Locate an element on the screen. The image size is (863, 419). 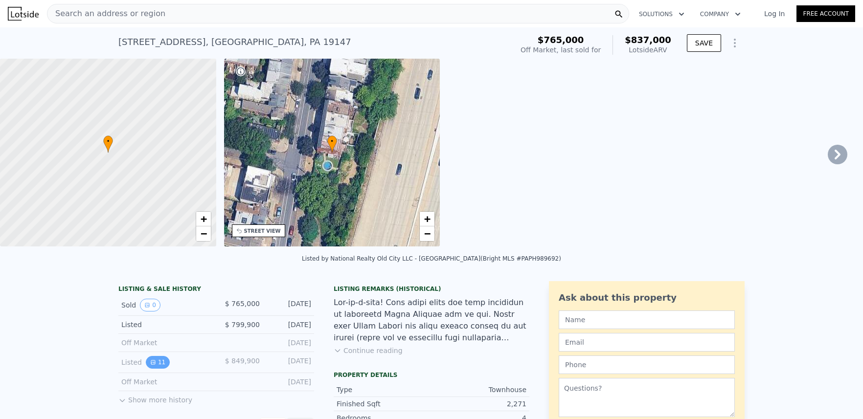
div: Listing Remarks (Historical) is located at coordinates (431, 289).